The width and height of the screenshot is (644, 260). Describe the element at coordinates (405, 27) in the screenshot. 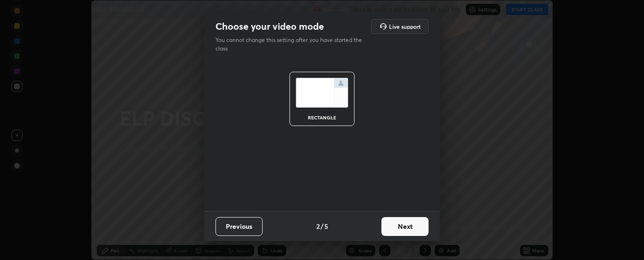

I see `h5: Live support` at that location.